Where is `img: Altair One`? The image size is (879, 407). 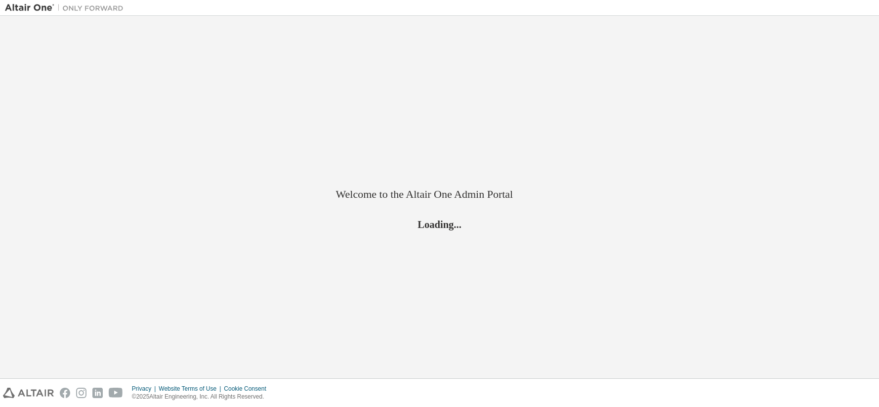
img: Altair One is located at coordinates (67, 8).